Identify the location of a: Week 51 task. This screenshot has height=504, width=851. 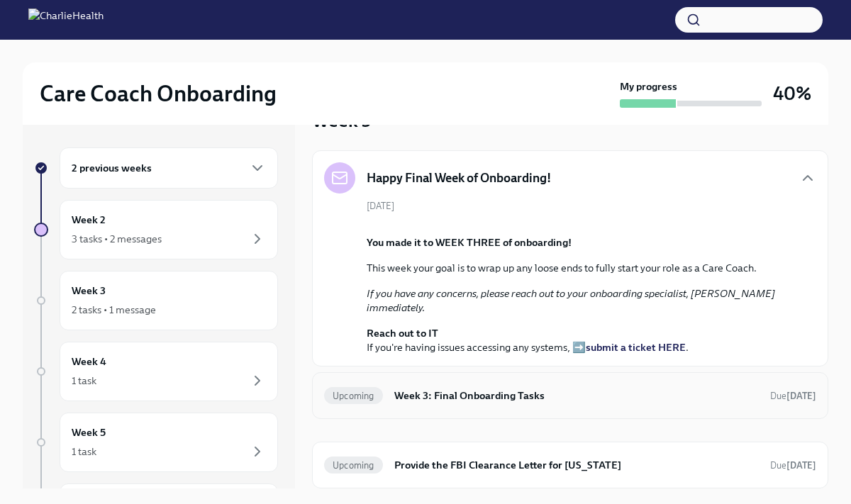
(156, 443).